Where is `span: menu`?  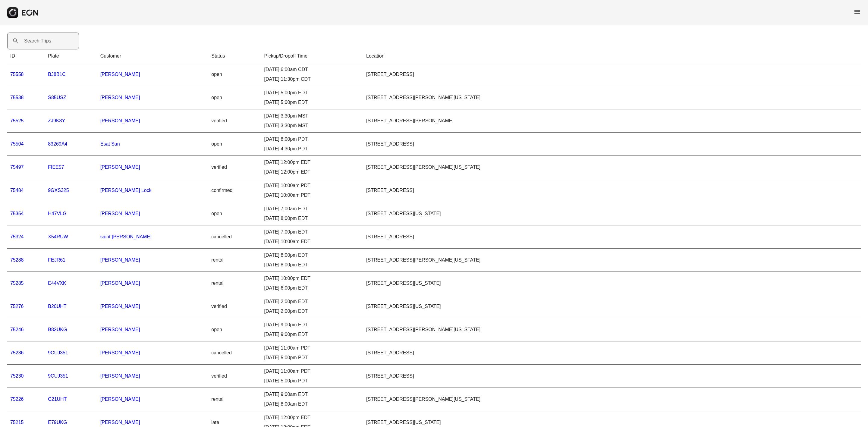
span: menu is located at coordinates (857, 12).